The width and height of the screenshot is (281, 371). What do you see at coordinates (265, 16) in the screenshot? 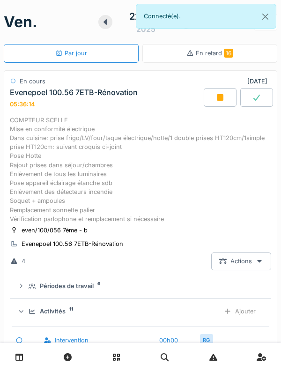
I see `button: Close` at bounding box center [265, 16].